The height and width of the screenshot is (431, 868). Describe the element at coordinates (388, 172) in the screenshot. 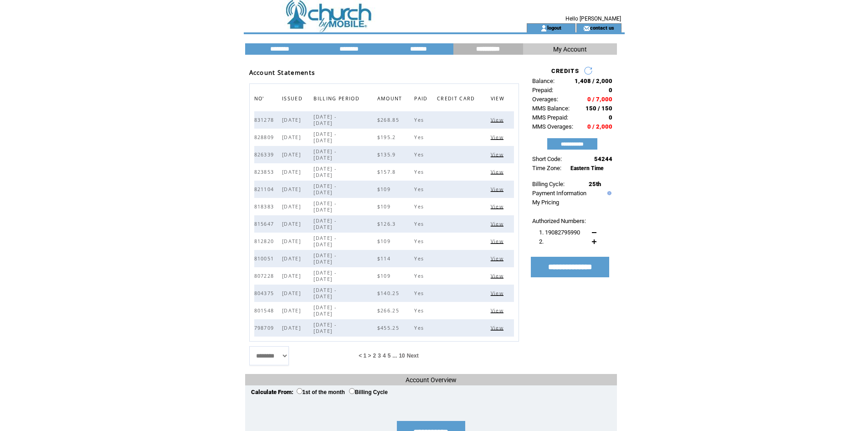

I see `span: $157.8` at that location.